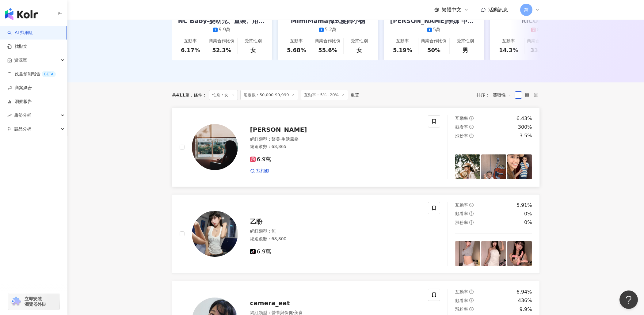  Describe the element at coordinates (335, 139) in the screenshot. I see `div: 網紅類型 ：` at that location.